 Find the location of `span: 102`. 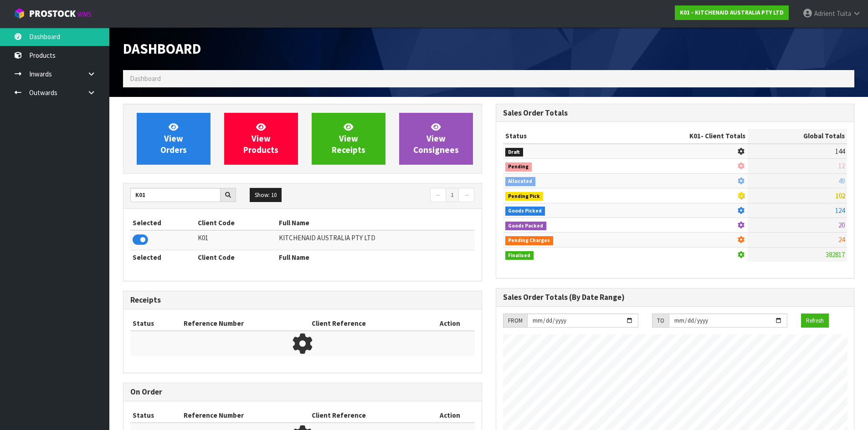

span: 102 is located at coordinates (839, 195).